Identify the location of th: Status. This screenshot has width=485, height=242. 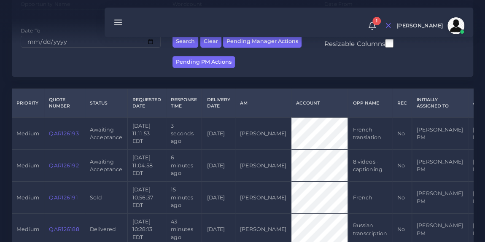
(106, 103).